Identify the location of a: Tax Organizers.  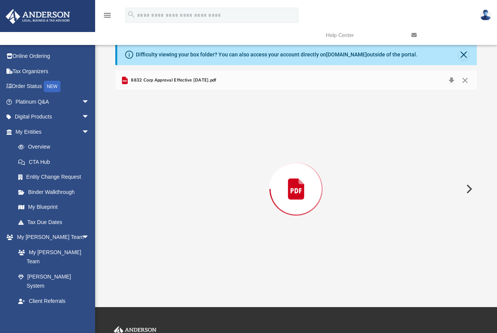
(53, 71).